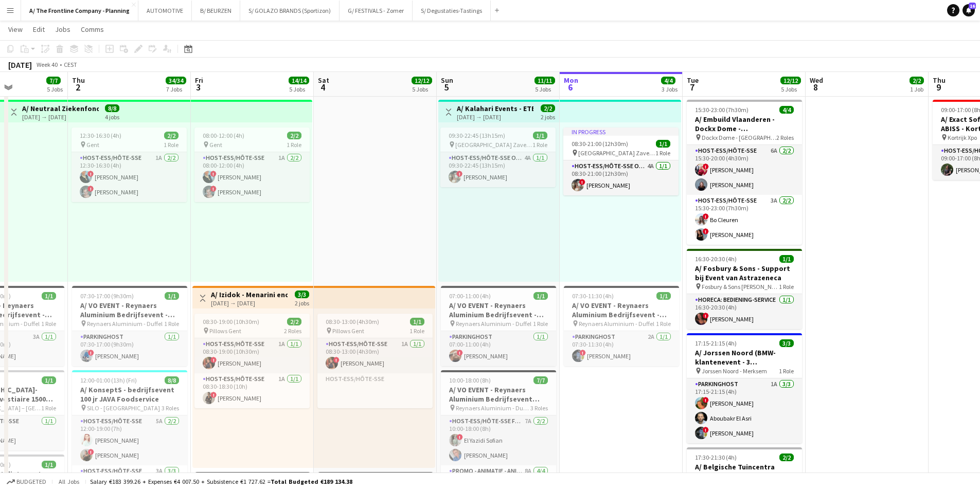 The width and height of the screenshot is (980, 490). I want to click on span: 08:30-13:00 (4h30m), so click(353, 322).